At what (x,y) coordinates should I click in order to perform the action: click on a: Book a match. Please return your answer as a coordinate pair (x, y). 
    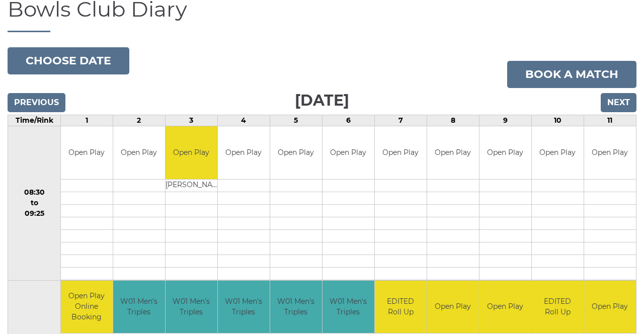
    Looking at the image, I should click on (572, 75).